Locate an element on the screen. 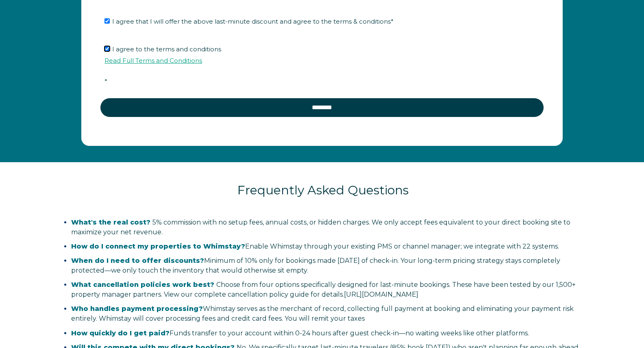 The height and width of the screenshot is (348, 644). strong: Who handles payment processing? is located at coordinates (137, 308).